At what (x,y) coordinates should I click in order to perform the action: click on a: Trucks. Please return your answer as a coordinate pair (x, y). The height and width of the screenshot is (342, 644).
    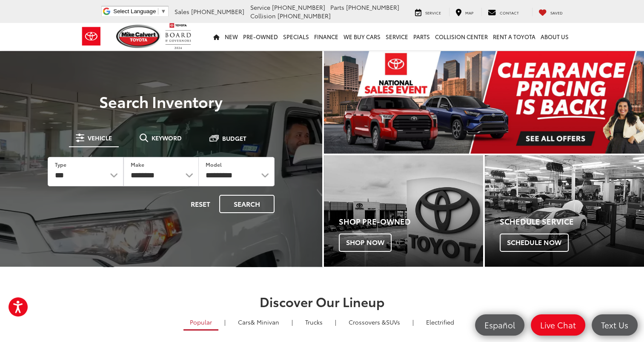
    Looking at the image, I should click on (313, 322).